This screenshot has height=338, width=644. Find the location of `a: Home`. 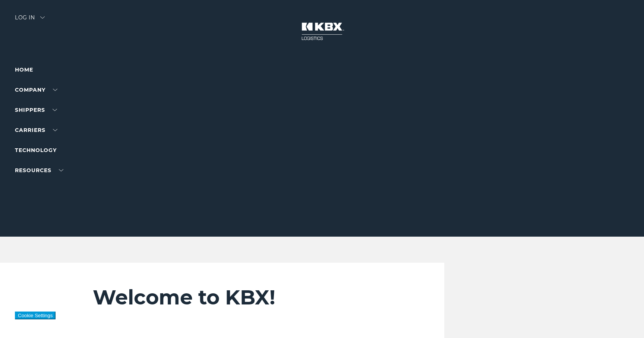

a: Home is located at coordinates (24, 70).